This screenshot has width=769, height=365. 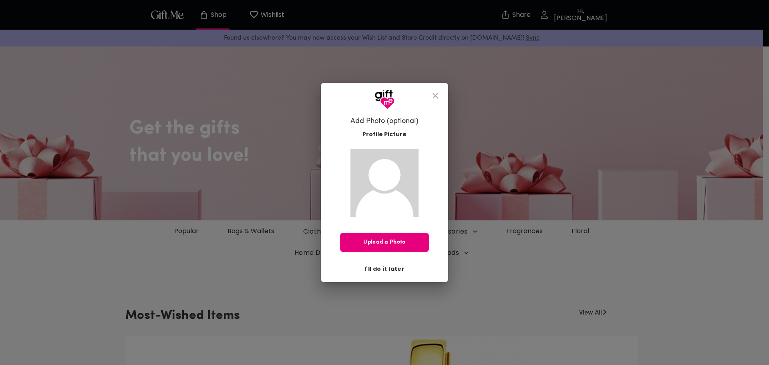 I want to click on h6: Add Photo (optional), so click(x=385, y=121).